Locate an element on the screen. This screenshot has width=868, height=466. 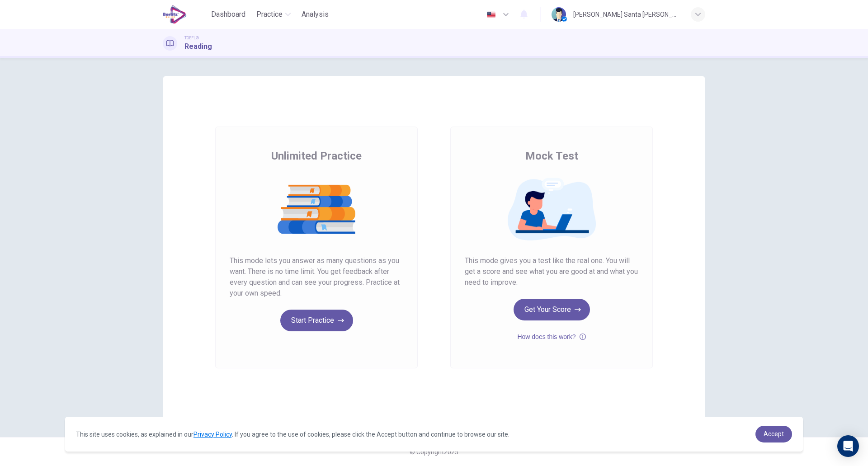
a: Privacy Policy is located at coordinates (212, 434).